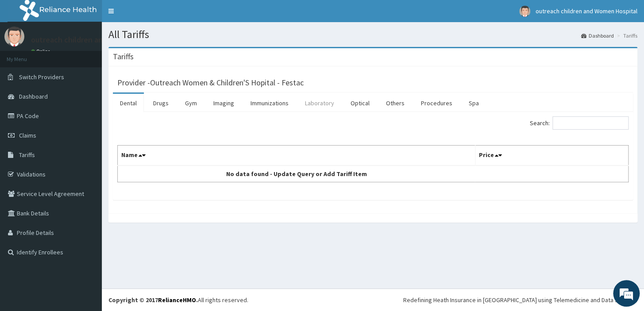 This screenshot has height=311, width=644. I want to click on li: Tariffs, so click(626, 35).